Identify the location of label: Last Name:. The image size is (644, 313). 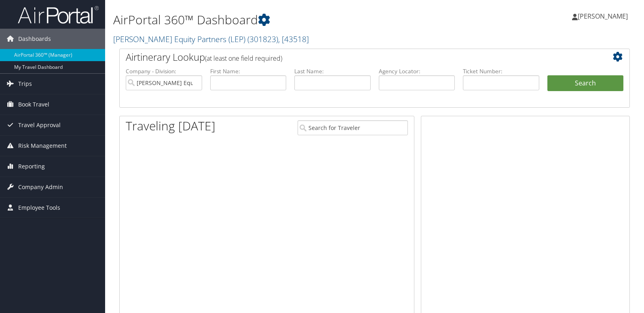
(332, 71).